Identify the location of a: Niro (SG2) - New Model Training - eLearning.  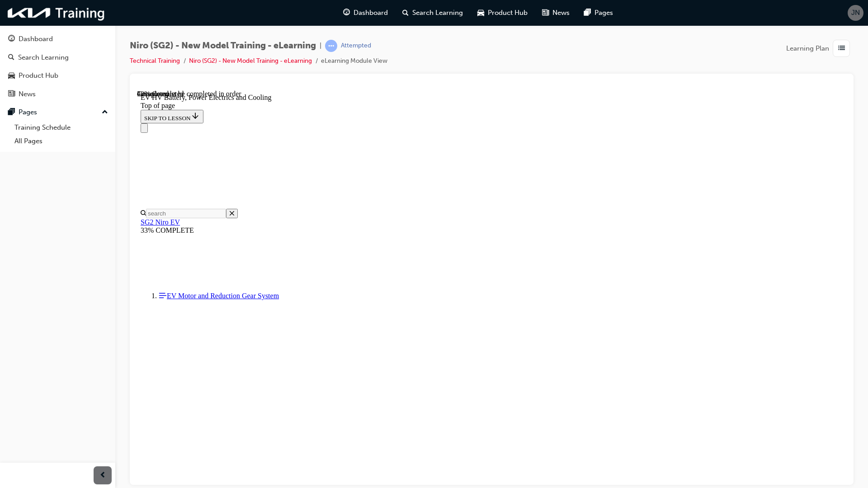
(250, 60).